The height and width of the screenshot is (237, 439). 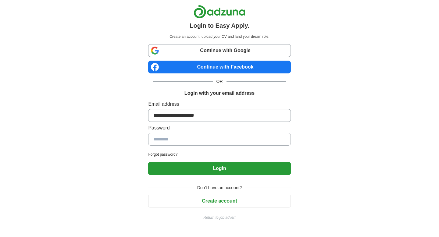 I want to click on a: Continue with Google, so click(x=219, y=51).